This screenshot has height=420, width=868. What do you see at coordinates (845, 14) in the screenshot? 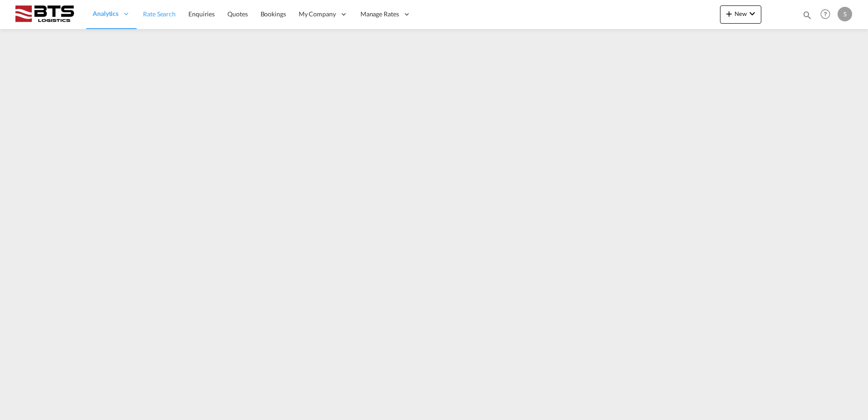
I see `div: S` at bounding box center [845, 14].